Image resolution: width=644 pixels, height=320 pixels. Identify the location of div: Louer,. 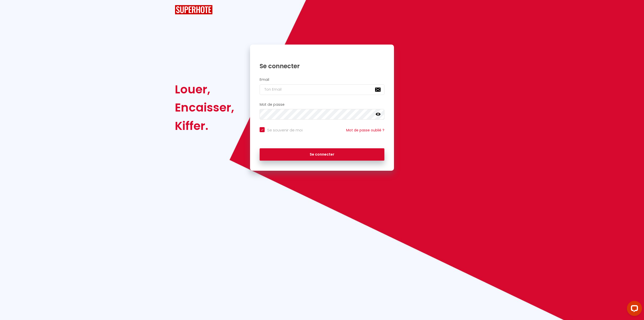
(204, 89).